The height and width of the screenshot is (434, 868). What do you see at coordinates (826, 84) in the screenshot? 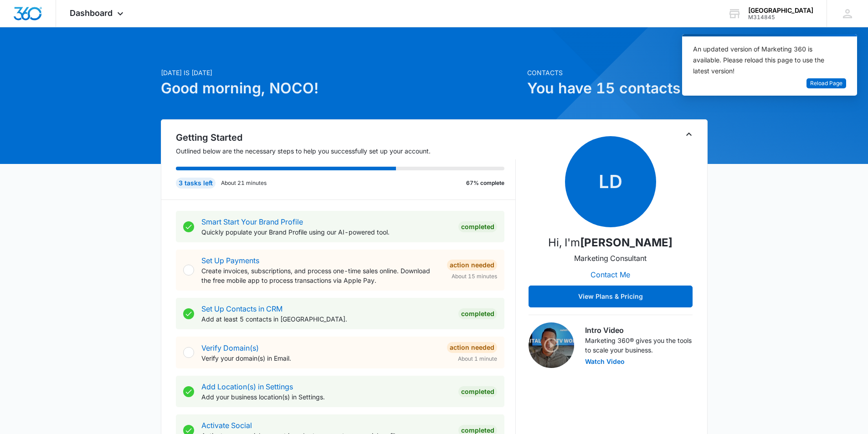
I see `span: Reload Page` at bounding box center [826, 84].